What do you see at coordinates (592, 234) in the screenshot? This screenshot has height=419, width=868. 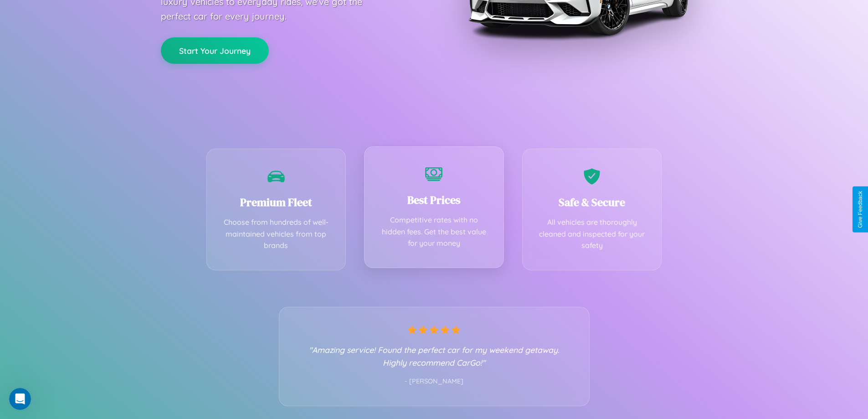 I see `p: All vehicles are thoroughly cleaned and inspected for your safety` at bounding box center [592, 234].